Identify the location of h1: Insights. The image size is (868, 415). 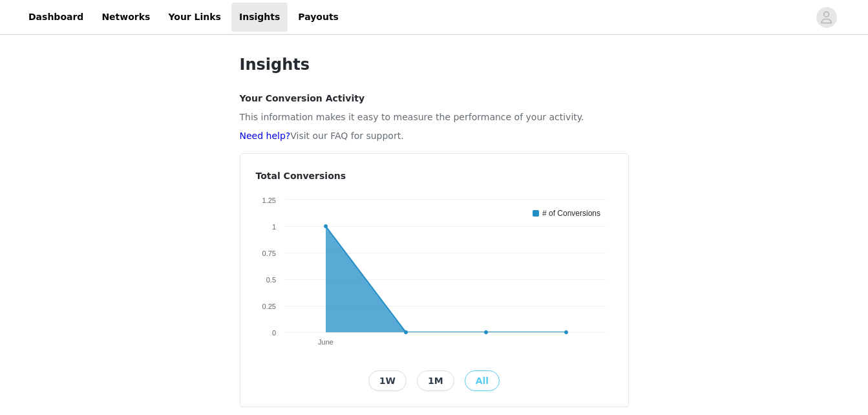
(434, 65).